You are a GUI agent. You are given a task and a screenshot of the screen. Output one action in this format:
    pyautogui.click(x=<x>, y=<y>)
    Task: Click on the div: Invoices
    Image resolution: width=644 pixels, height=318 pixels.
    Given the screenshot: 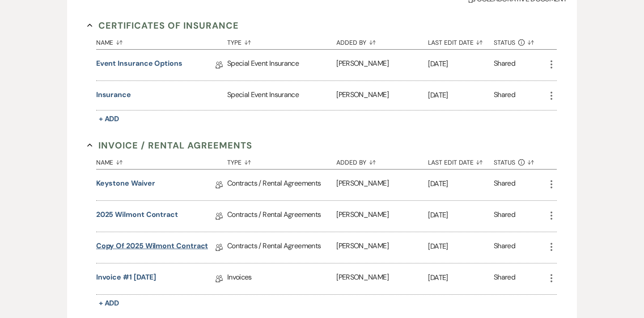 What is the action you would take?
    pyautogui.click(x=282, y=279)
    